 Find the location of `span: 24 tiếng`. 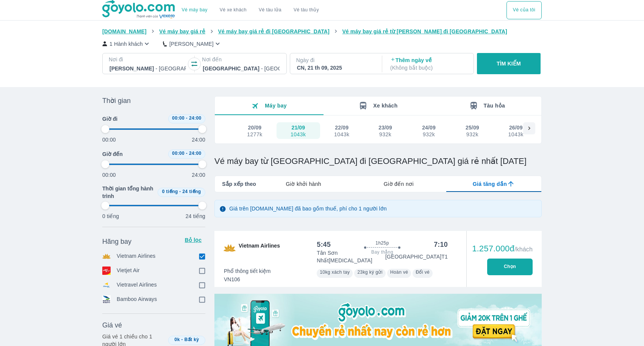

span: 24 tiếng is located at coordinates (191, 191).